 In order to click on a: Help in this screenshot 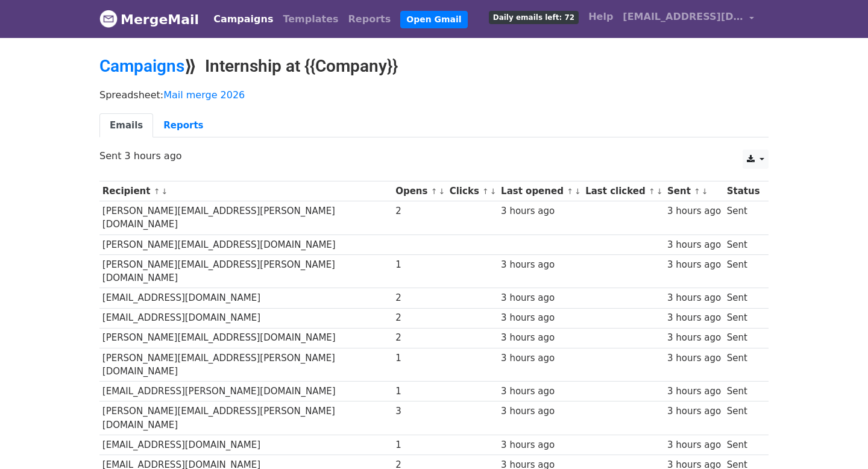, I will do `click(600, 17)`.